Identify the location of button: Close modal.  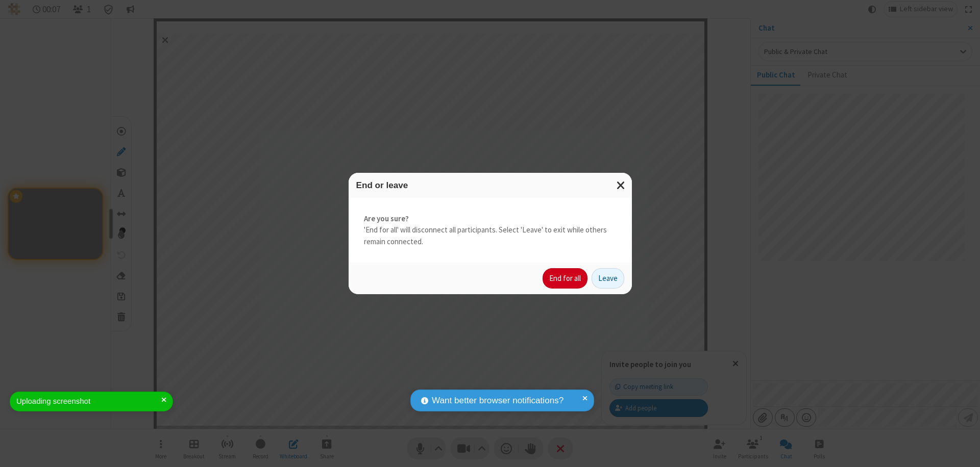
(621, 185).